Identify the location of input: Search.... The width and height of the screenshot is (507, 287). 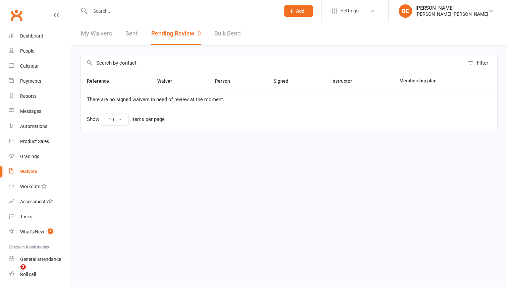
(182, 11).